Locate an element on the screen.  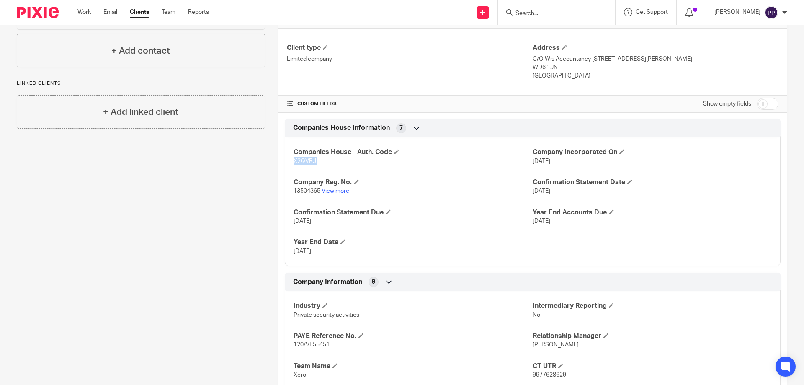
h4: CT UTR is located at coordinates (652, 366).